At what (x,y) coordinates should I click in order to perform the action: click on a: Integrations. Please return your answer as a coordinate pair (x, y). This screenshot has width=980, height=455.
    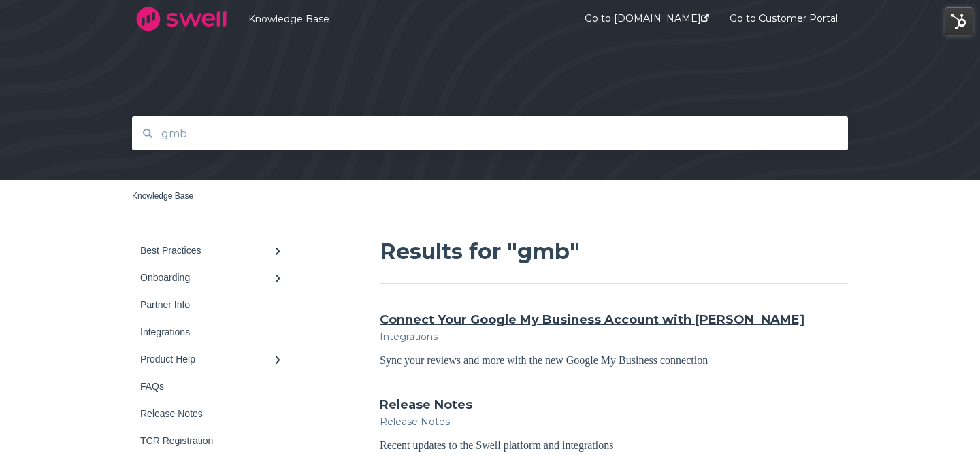
    Looking at the image, I should click on (214, 332).